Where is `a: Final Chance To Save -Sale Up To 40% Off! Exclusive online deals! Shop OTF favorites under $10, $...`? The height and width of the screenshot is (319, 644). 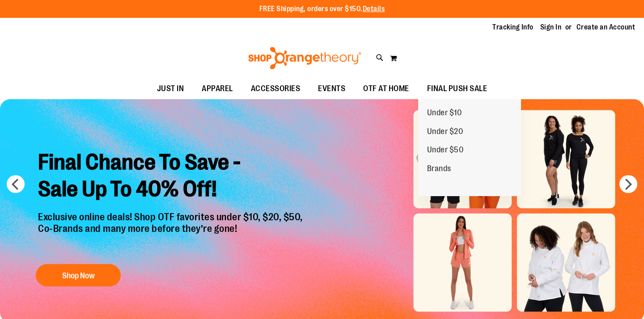
a: Final Chance To Save -Sale Up To 40% Off! Exclusive online deals! Shop OTF favorites under $10, $... is located at coordinates (171, 216).